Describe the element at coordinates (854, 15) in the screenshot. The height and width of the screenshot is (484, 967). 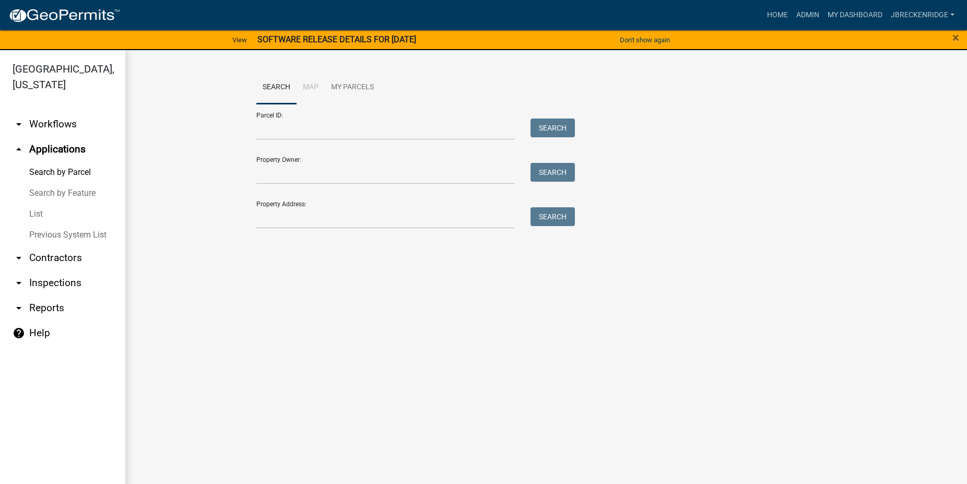
I see `a: My Dashboard` at that location.